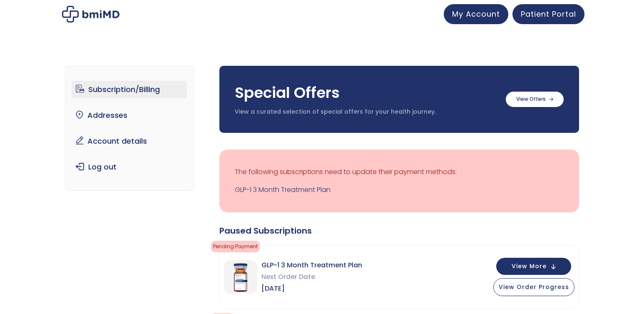  What do you see at coordinates (129, 128) in the screenshot?
I see `nav: Account pages` at bounding box center [129, 128].